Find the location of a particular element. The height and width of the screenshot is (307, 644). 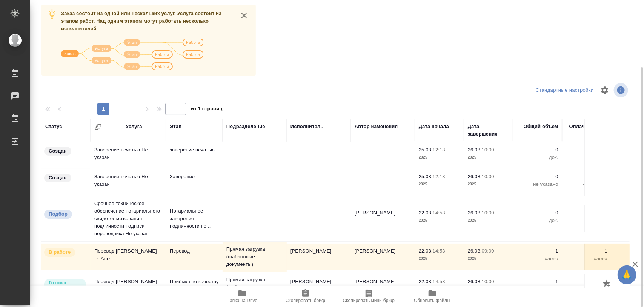

p: Перевод is located at coordinates (194, 251).